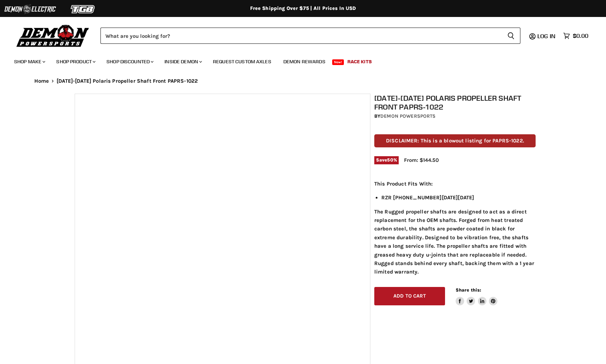 The image size is (606, 364). Describe the element at coordinates (42, 81) in the screenshot. I see `a: Home` at that location.